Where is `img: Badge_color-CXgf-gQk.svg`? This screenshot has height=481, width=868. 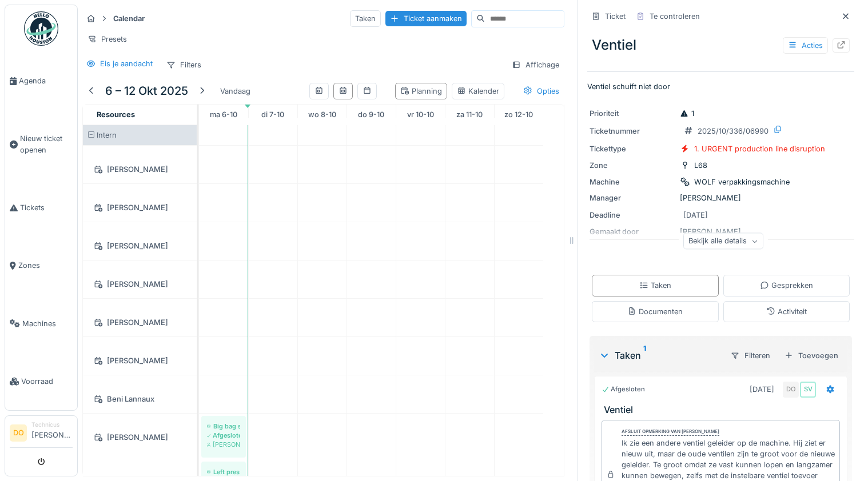
img: Badge_color-CXgf-gQk.svg is located at coordinates (41, 28).